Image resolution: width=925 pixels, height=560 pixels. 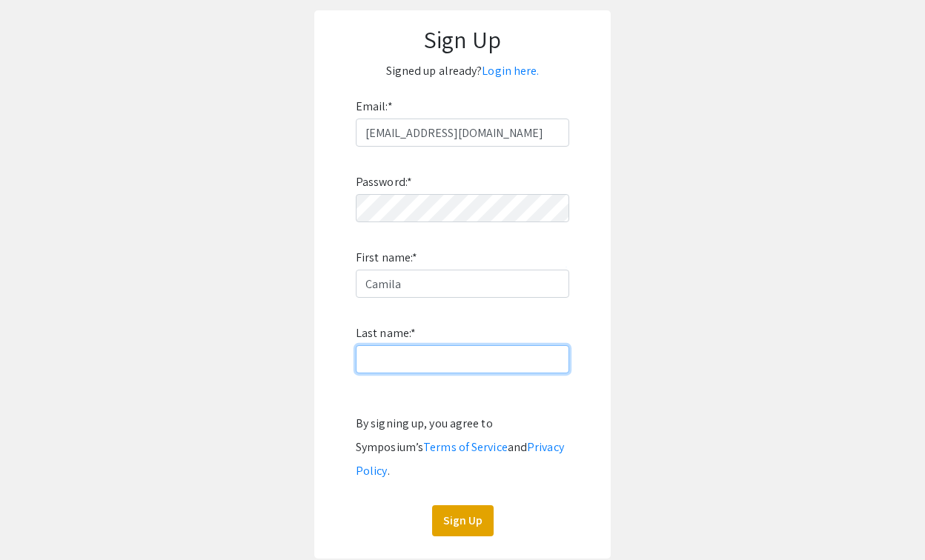 I want to click on a: Terms of Service, so click(x=466, y=447).